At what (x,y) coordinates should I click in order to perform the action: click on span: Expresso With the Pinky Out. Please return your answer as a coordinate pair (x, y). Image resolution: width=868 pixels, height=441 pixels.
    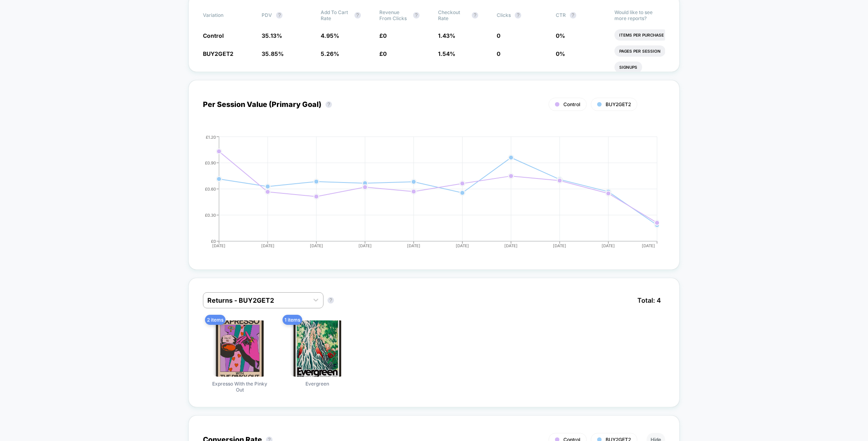
    Looking at the image, I should click on (240, 387).